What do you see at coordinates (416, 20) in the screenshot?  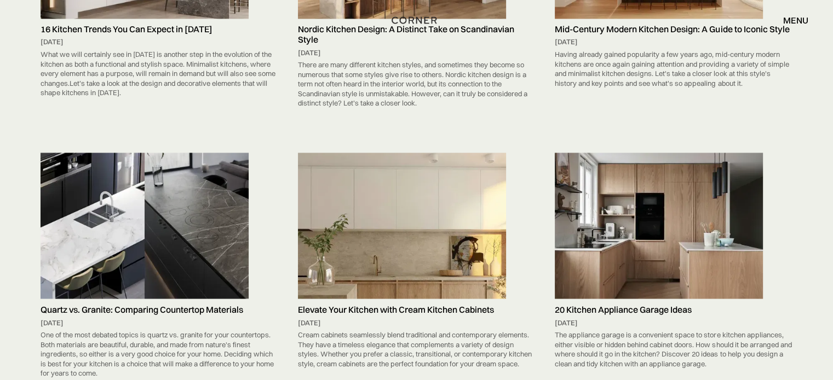 I see `a: home` at bounding box center [416, 20].